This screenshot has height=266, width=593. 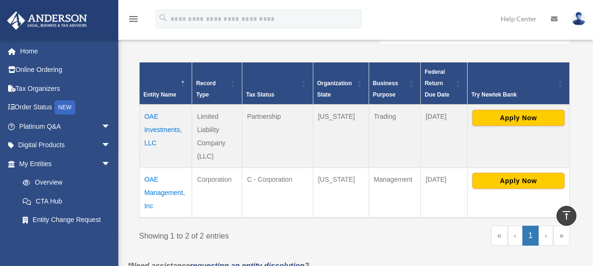 I want to click on th: Organization State: Activate to sort, so click(x=341, y=84).